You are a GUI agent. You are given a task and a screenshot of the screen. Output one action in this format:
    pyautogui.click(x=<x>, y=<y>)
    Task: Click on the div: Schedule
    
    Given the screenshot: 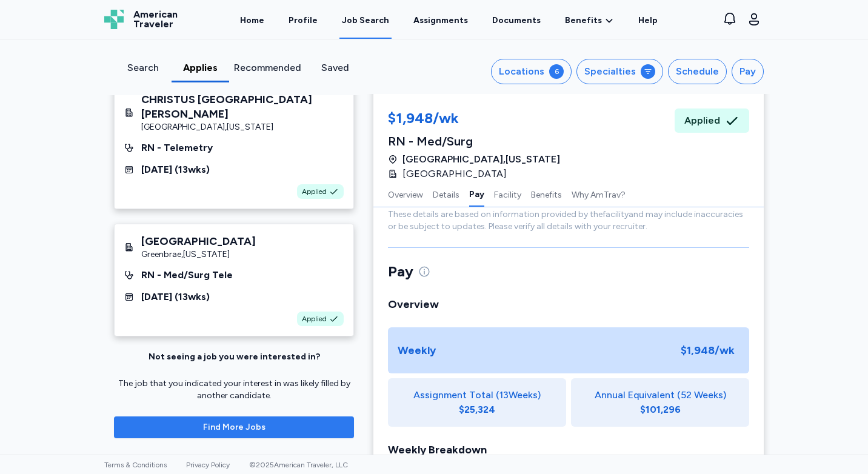 What is the action you would take?
    pyautogui.click(x=697, y=71)
    